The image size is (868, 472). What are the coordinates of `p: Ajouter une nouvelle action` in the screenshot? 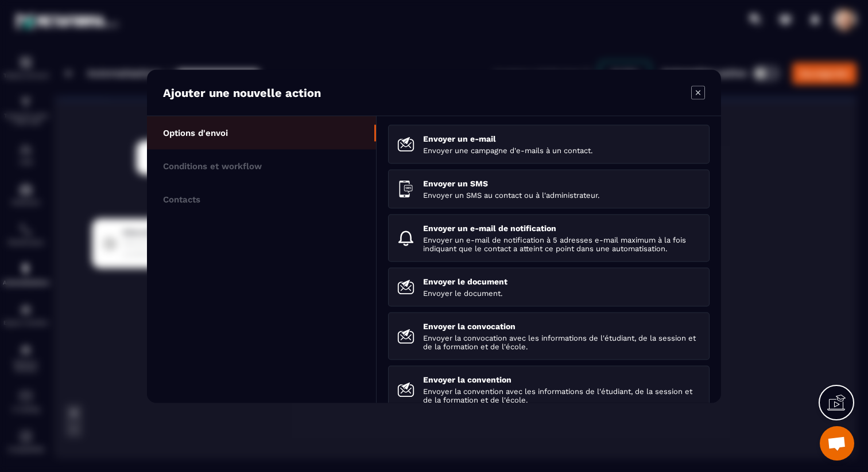 It's located at (242, 93).